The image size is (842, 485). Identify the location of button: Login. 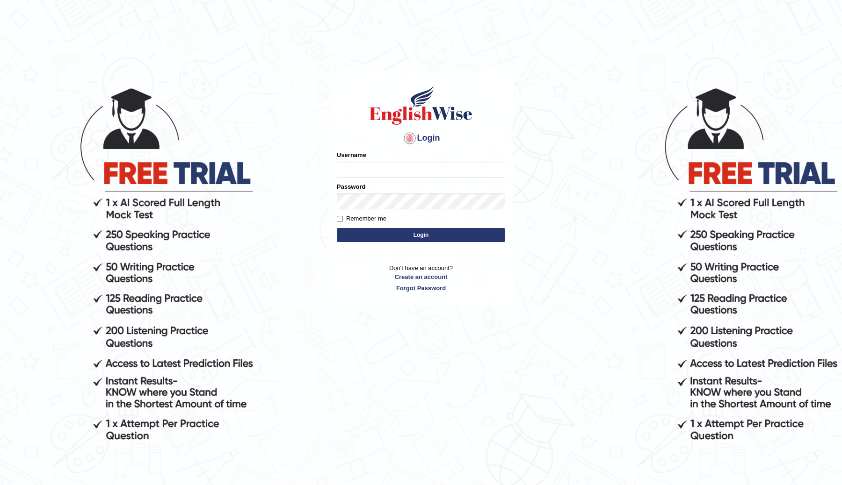
(421, 235).